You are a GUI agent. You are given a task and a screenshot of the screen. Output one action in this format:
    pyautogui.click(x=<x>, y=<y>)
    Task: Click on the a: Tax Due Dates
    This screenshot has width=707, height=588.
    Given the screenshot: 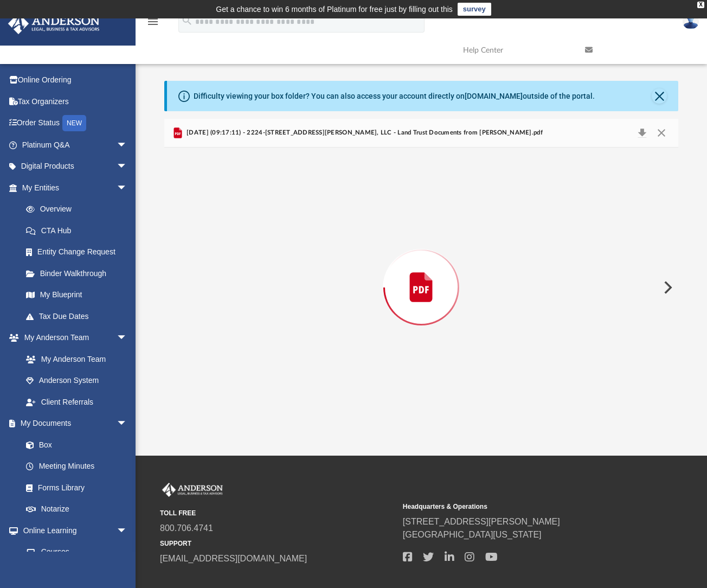 What is the action you would take?
    pyautogui.click(x=79, y=316)
    